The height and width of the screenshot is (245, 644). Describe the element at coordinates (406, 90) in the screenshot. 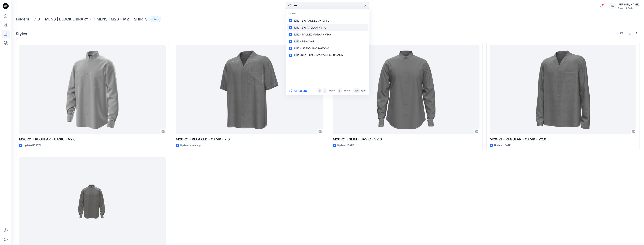

I see `a: M20-21 - SLIM - BASIC - V2.0` at that location.